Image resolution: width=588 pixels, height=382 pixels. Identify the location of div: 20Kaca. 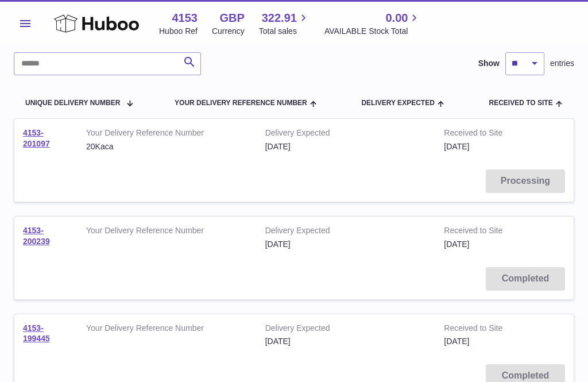
(167, 147).